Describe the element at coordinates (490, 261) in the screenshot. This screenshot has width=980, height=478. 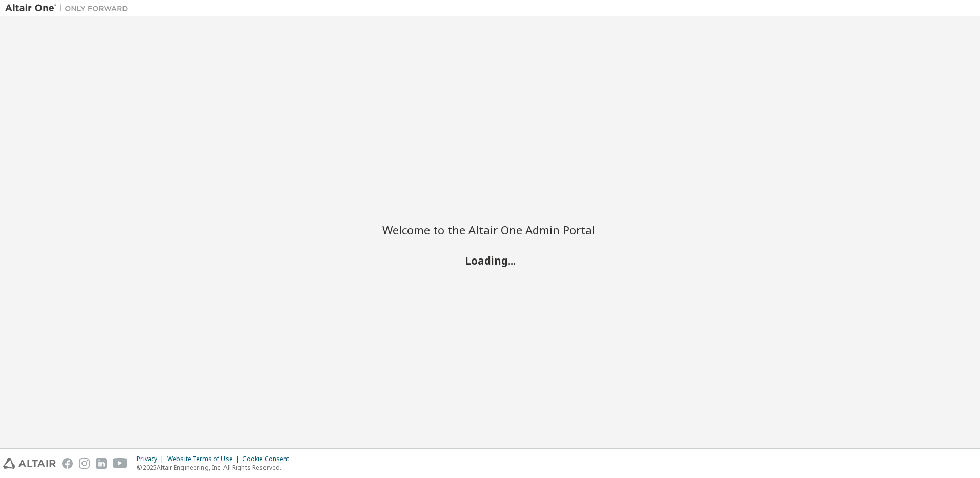
I see `h2: Loading...` at that location.